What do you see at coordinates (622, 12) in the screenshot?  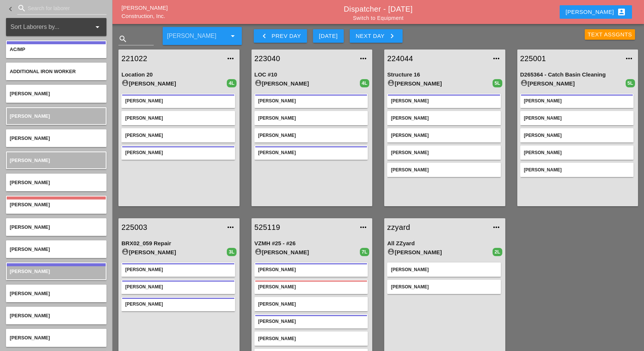 I see `i: account_box` at bounding box center [622, 12].